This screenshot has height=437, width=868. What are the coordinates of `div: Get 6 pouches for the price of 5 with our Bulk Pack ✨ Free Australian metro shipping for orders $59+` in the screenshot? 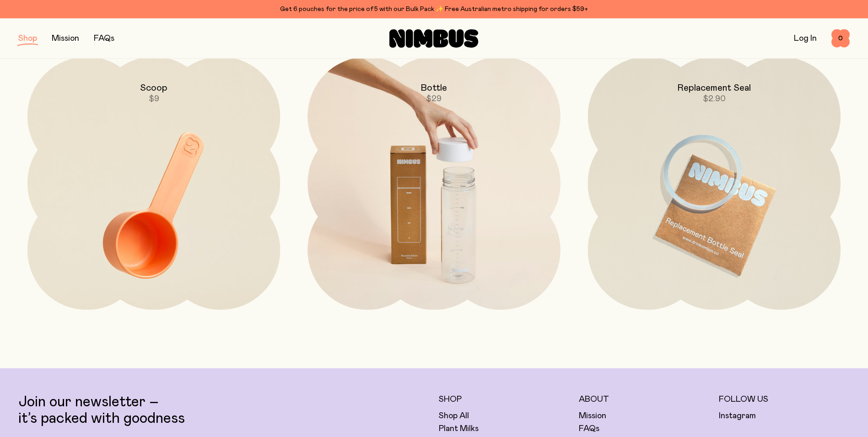 It's located at (433, 9).